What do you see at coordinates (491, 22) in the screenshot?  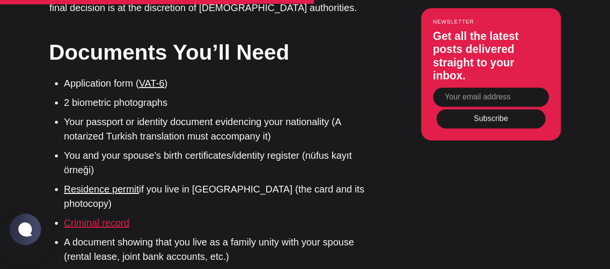 I see `small: Newsletter` at bounding box center [491, 22].